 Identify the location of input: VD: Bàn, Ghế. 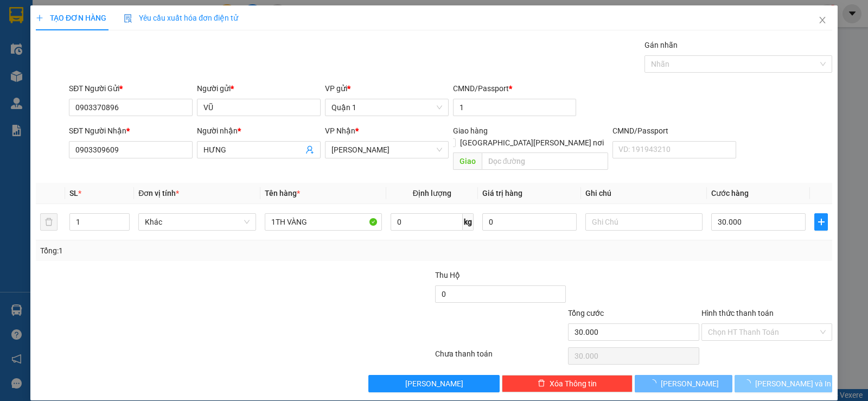
(323, 222).